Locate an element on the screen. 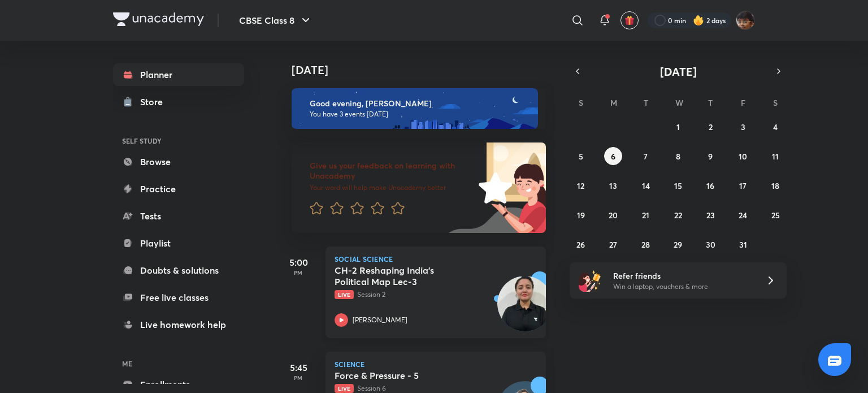 The image size is (868, 393). img: feedback_image is located at coordinates (493, 188).